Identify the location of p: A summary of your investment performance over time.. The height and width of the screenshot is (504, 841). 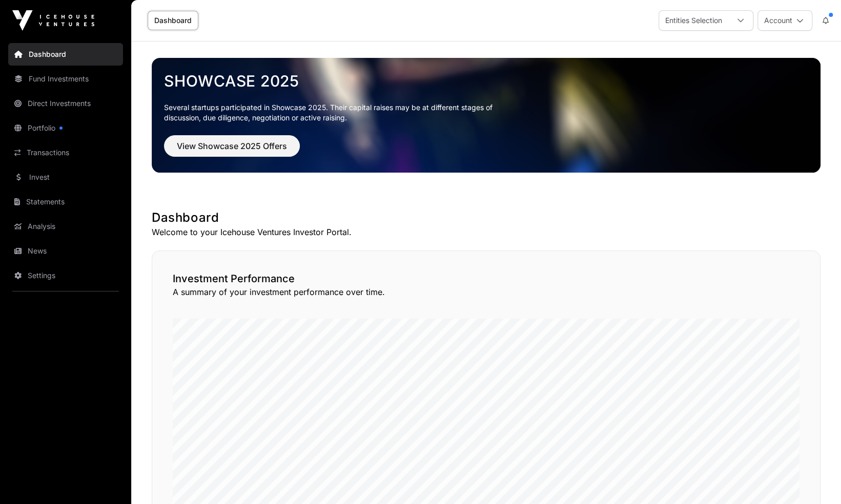
(486, 292).